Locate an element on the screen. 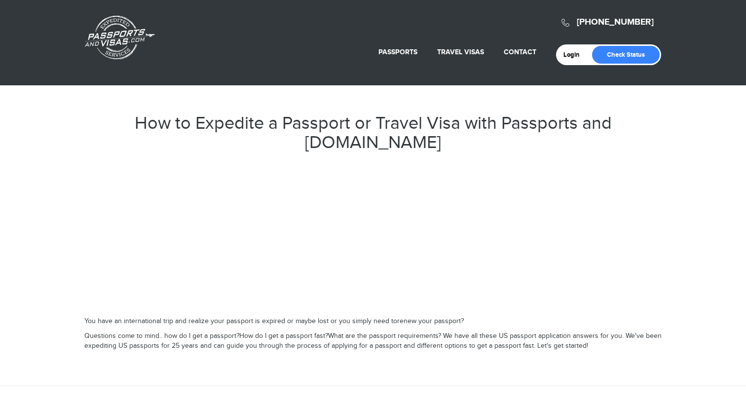  a: Travel Visas is located at coordinates (460, 52).